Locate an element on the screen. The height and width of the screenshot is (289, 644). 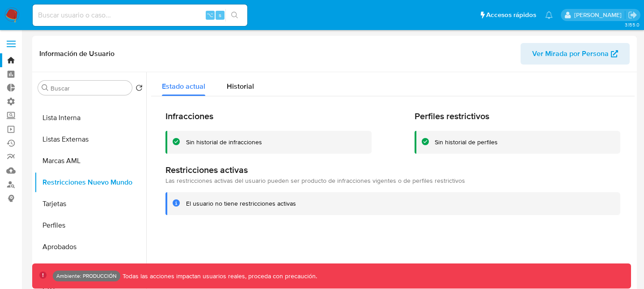
span: Ver Mirada por Persona is located at coordinates (571, 54).